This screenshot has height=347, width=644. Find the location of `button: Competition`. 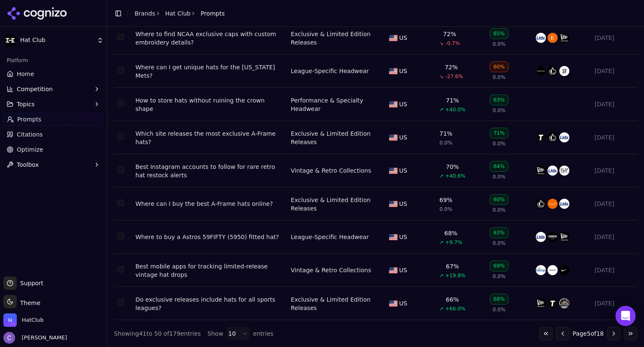

button: Competition is located at coordinates (53, 89).